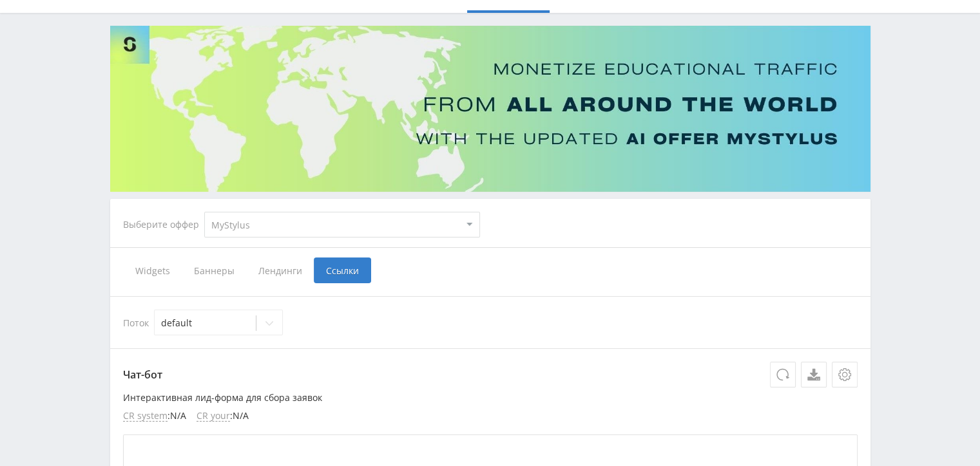 The image size is (980, 466). I want to click on span: Лендинги, so click(279, 270).